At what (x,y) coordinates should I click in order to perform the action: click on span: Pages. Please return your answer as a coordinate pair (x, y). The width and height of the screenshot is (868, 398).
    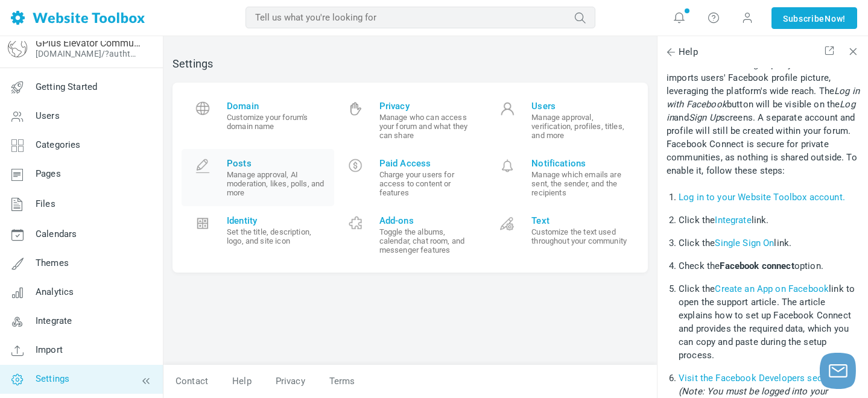
    Looking at the image, I should click on (48, 174).